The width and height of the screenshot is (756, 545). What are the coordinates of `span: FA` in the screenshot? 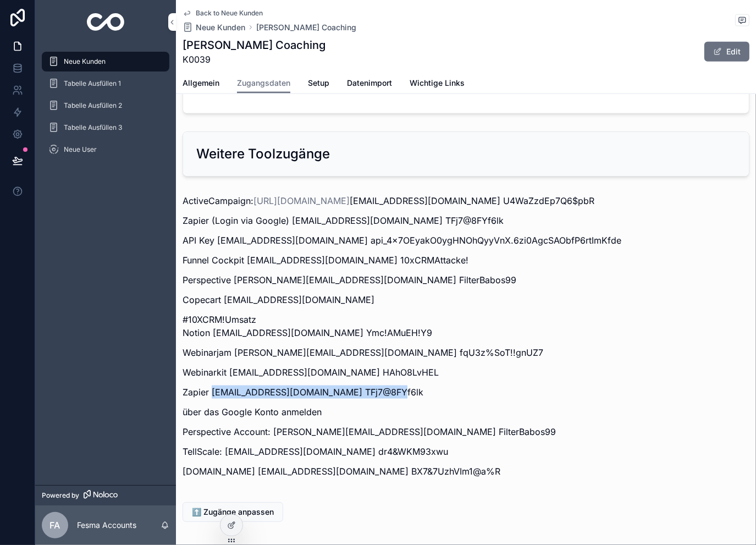 It's located at (55, 525).